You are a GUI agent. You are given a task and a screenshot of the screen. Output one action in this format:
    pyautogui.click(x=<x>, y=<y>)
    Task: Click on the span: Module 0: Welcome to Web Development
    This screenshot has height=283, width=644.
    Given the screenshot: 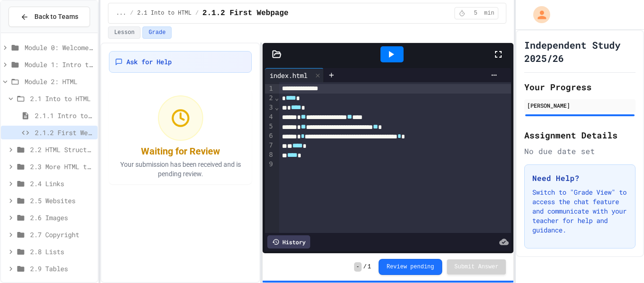 What is the action you would take?
    pyautogui.click(x=59, y=47)
    